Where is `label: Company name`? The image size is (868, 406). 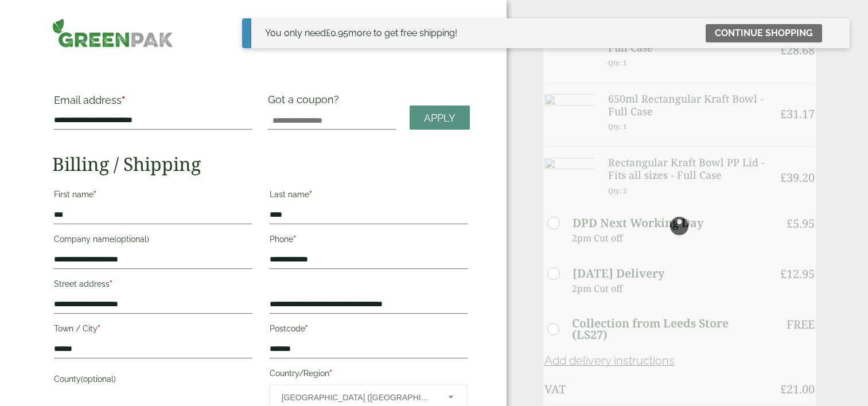
label: Company name is located at coordinates (153, 241).